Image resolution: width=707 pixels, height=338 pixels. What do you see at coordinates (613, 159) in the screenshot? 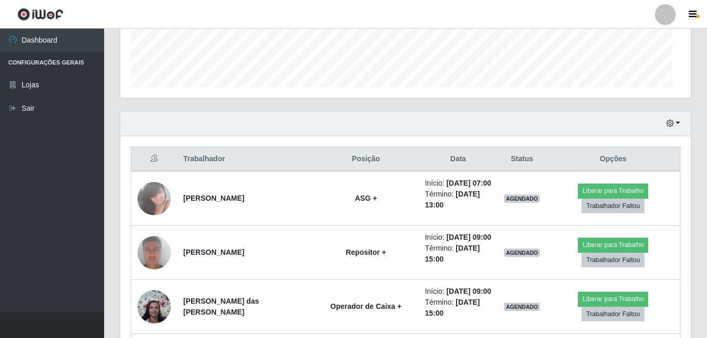
I see `th: Opções` at bounding box center [613, 159].